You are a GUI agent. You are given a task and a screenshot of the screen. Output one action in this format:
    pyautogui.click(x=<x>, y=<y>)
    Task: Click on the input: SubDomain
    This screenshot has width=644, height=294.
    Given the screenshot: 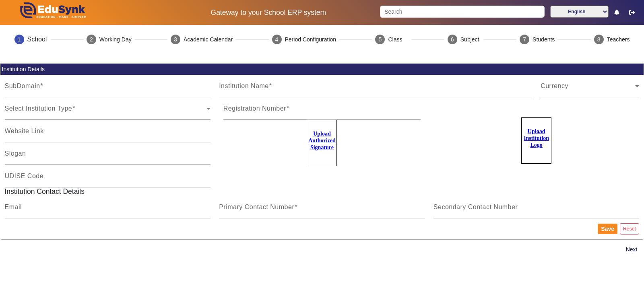 What is the action you would take?
    pyautogui.click(x=108, y=89)
    